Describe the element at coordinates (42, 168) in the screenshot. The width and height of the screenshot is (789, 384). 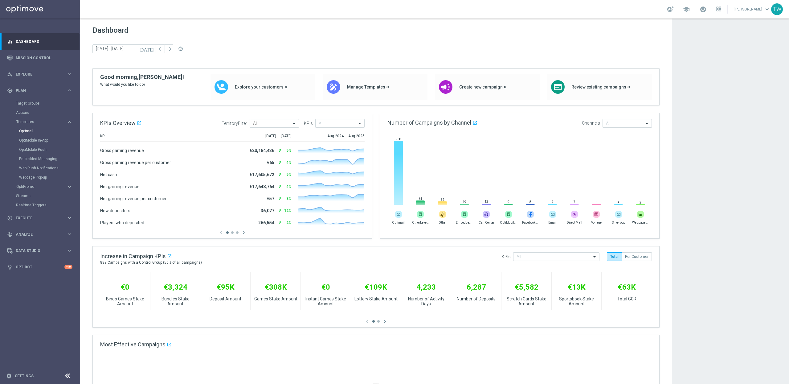
I see `a: Web Push Notifications` at that location.